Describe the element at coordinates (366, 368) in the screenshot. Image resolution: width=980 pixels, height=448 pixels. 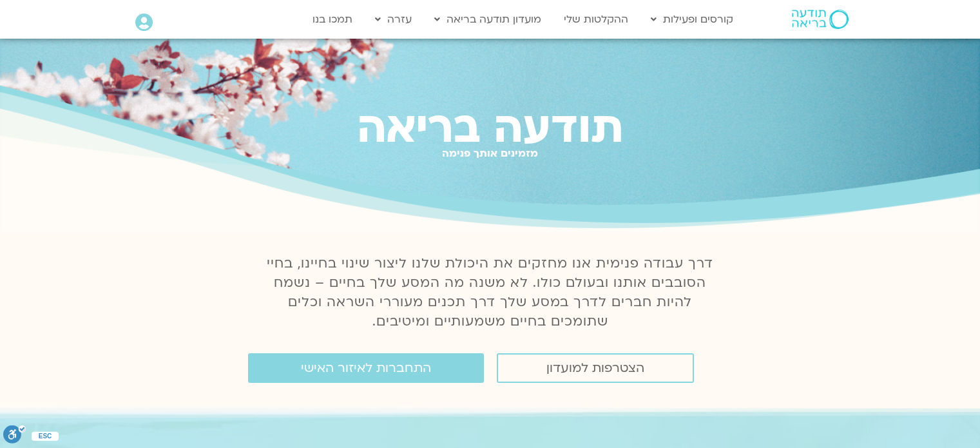
I see `span: התחברות לאיזור האישי` at that location.